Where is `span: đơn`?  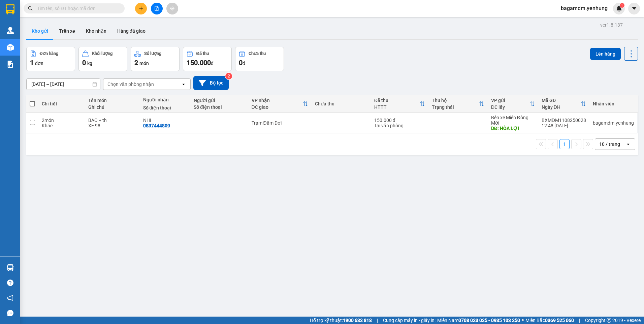 span: đơn is located at coordinates (39, 63).